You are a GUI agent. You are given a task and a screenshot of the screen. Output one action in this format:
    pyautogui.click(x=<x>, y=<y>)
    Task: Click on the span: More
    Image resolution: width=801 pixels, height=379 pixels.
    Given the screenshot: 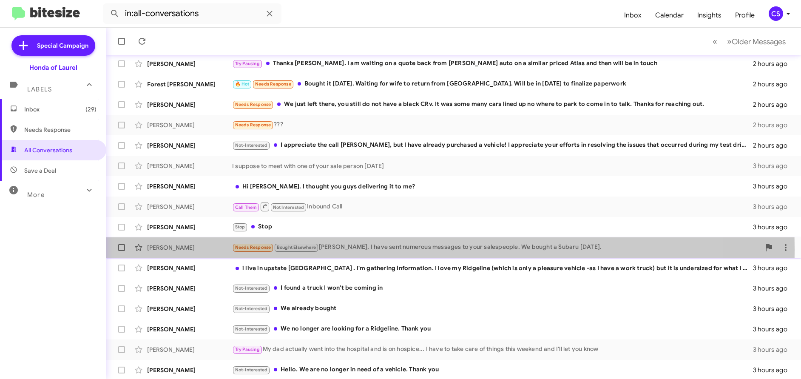 What is the action you would take?
    pyautogui.click(x=36, y=195)
    